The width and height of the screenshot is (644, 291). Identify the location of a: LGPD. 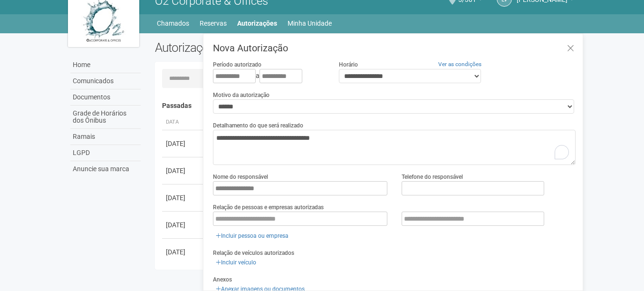
(106, 153).